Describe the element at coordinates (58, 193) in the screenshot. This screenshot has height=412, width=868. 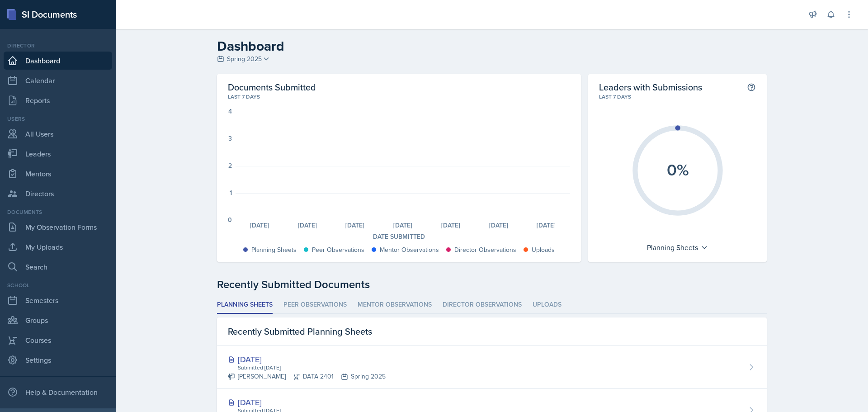
I see `a: Directors` at that location.